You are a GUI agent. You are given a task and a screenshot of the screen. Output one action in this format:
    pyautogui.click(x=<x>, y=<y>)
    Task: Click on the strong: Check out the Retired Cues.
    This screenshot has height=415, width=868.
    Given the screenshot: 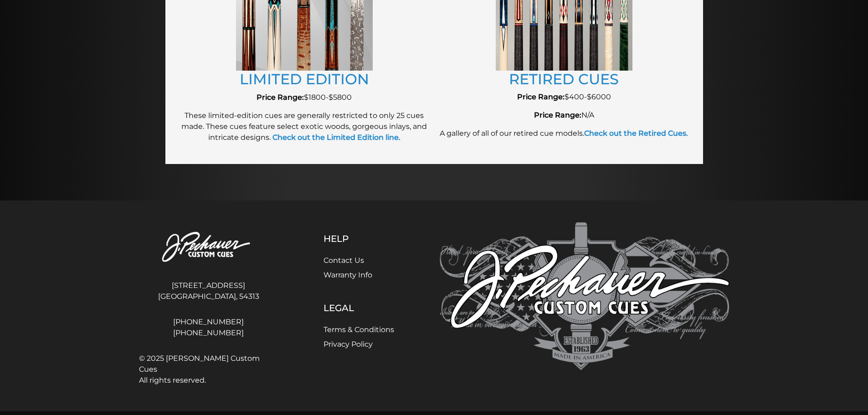 What is the action you would take?
    pyautogui.click(x=636, y=133)
    